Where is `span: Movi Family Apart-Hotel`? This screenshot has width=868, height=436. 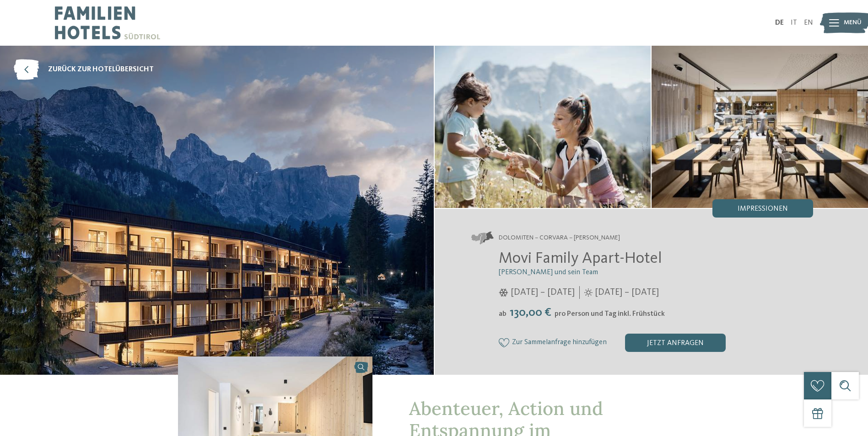
span: Movi Family Apart-Hotel is located at coordinates (580, 259).